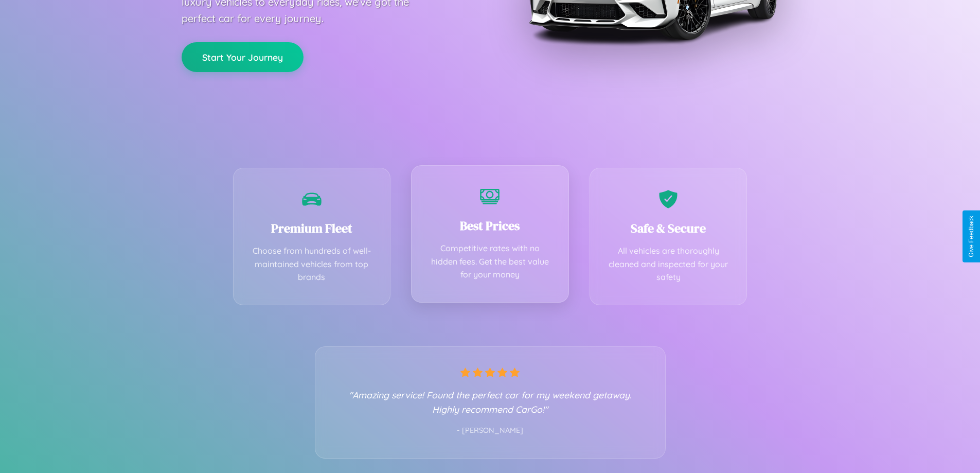 The height and width of the screenshot is (473, 980). I want to click on button: Start Your Journey, so click(242, 57).